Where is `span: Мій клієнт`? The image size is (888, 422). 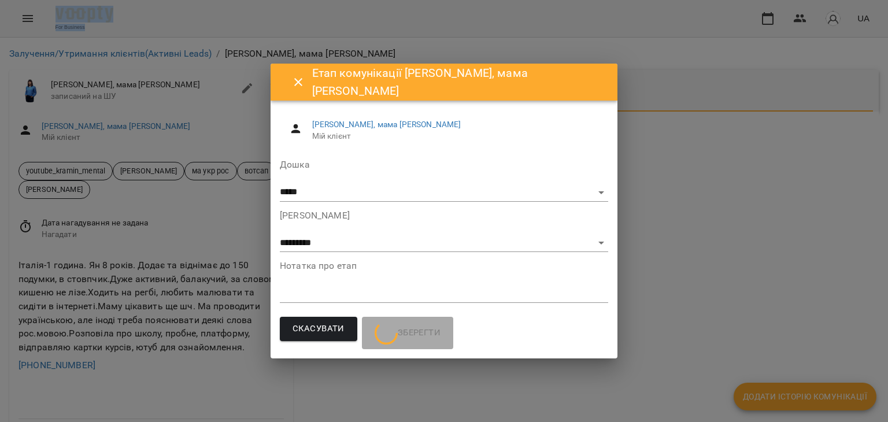 span: Мій клієнт is located at coordinates (456, 137).